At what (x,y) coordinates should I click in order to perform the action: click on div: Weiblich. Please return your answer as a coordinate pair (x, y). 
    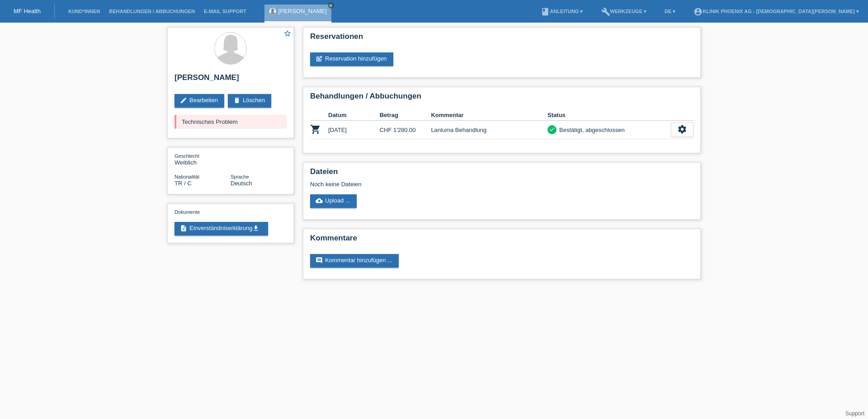
    Looking at the image, I should click on (203, 159).